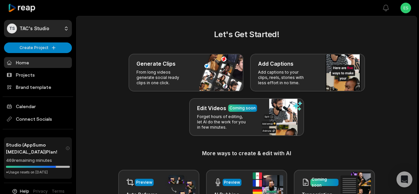 The height and width of the screenshot is (194, 419). I want to click on span: Connect Socials, so click(38, 119).